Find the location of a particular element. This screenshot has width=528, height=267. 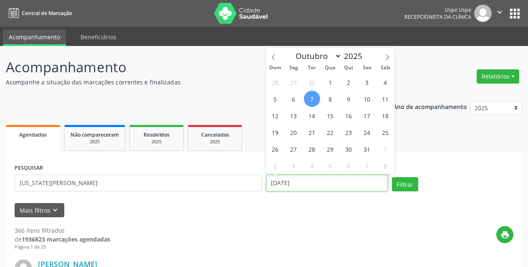

p: Acompanhe a situação das marcações correntes e finalizadas is located at coordinates (187, 82).